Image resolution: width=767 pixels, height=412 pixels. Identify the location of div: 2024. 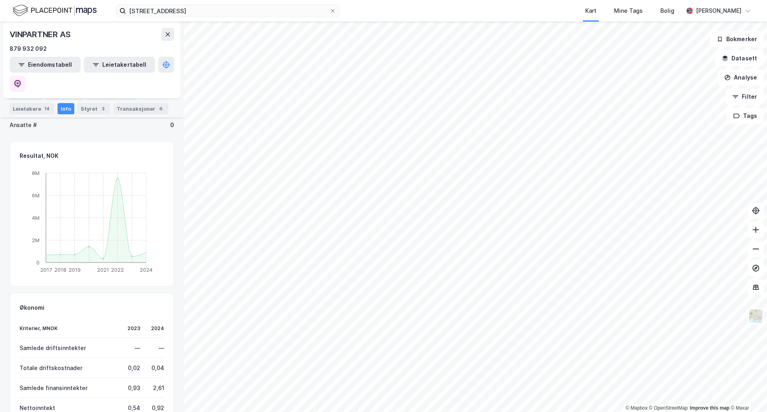
(157, 328).